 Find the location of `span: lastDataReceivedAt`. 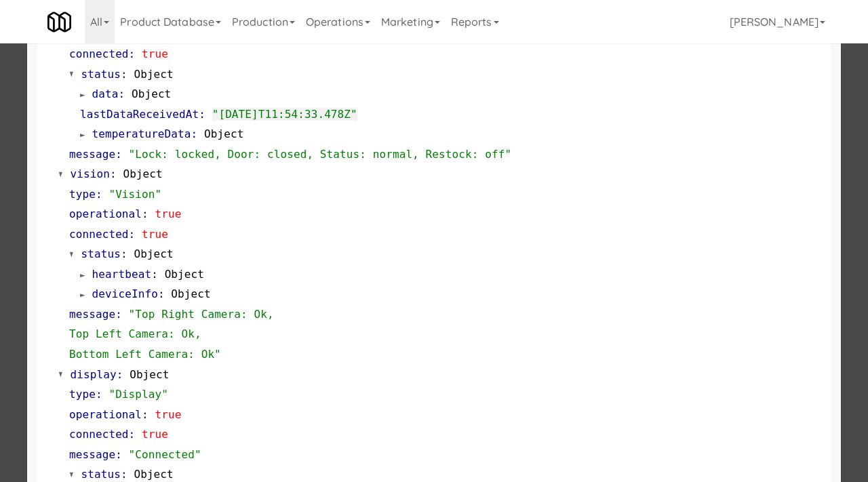

span: lastDataReceivedAt is located at coordinates (139, 114).